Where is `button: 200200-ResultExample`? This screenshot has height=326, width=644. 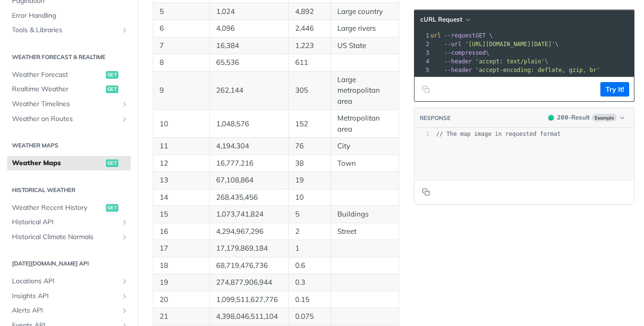 button: 200200-ResultExample is located at coordinates (586, 117).